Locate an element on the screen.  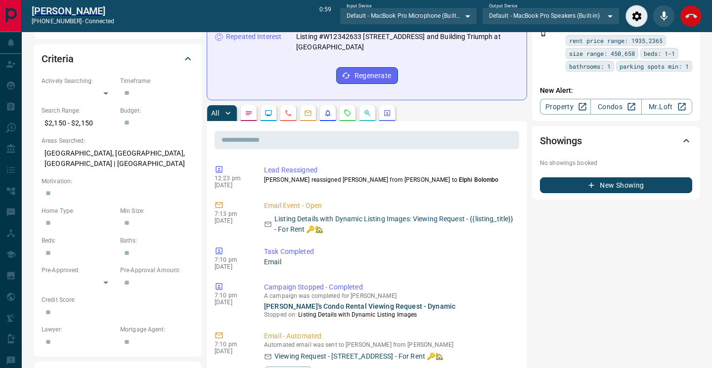
p: Email Event - Open is located at coordinates (390, 206).